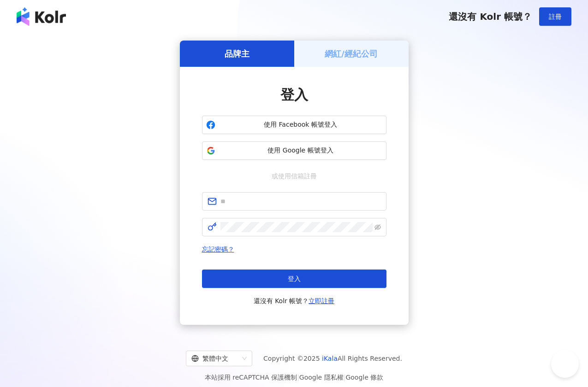  I want to click on span: 使用 Google 帳號登入, so click(300, 150).